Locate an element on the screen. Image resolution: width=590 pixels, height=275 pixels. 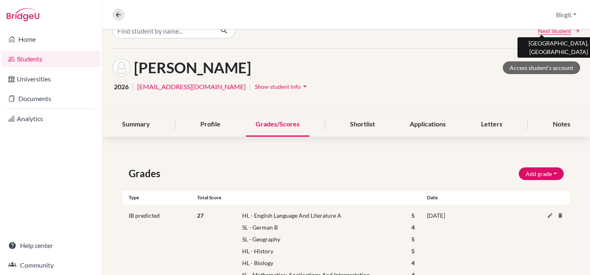
div: Type is located at coordinates (160, 198).